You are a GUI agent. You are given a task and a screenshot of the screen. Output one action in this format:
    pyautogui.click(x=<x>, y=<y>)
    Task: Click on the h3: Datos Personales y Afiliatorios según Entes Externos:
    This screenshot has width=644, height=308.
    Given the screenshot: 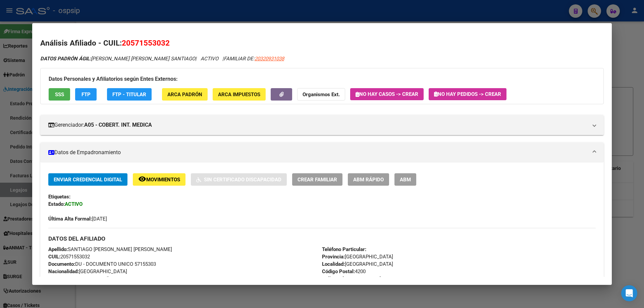 What is the action you would take?
    pyautogui.click(x=322, y=79)
    